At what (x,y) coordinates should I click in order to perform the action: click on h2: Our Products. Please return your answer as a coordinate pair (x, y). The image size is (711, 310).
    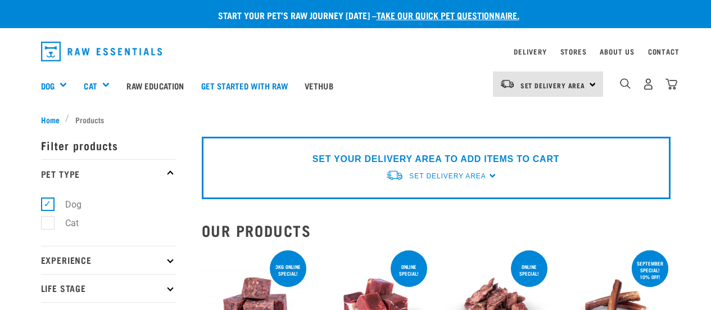
    Looking at the image, I should click on (436, 230).